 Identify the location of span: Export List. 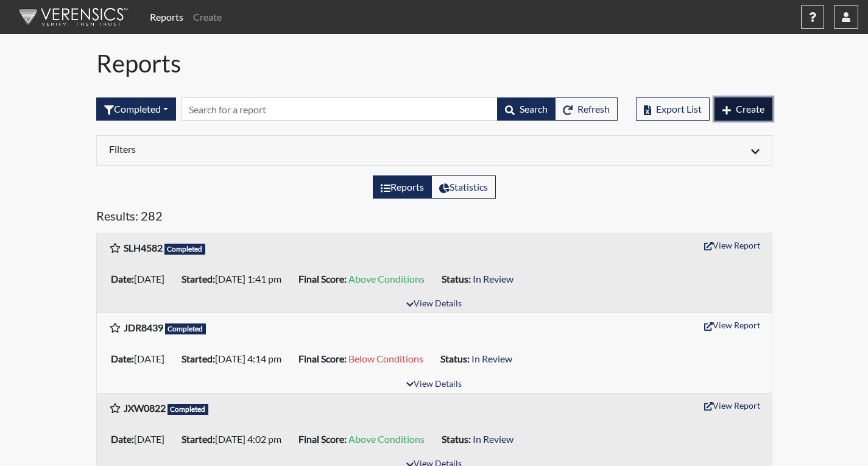
(679, 109).